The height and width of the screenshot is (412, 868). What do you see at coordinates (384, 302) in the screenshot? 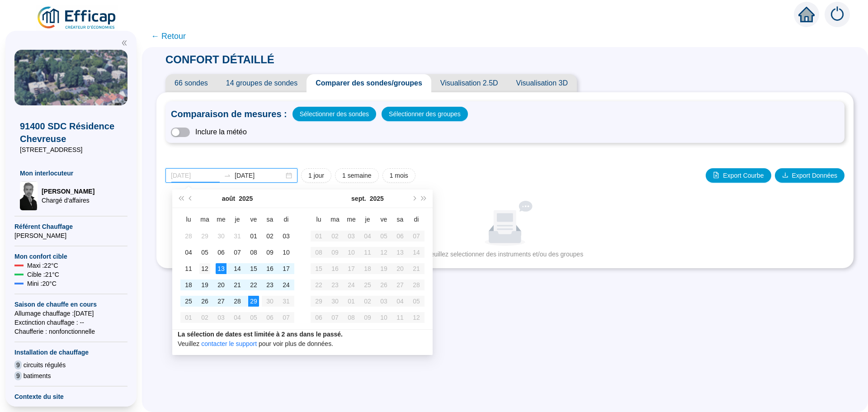
I see `td: 2025-10-03` at bounding box center [384, 302].